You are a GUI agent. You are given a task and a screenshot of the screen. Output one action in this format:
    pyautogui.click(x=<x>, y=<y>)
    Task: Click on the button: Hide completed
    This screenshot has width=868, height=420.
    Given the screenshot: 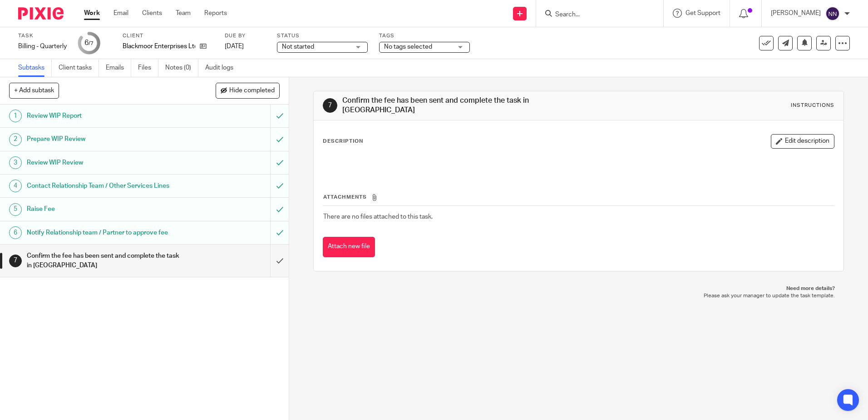 What is the action you would take?
    pyautogui.click(x=248, y=90)
    